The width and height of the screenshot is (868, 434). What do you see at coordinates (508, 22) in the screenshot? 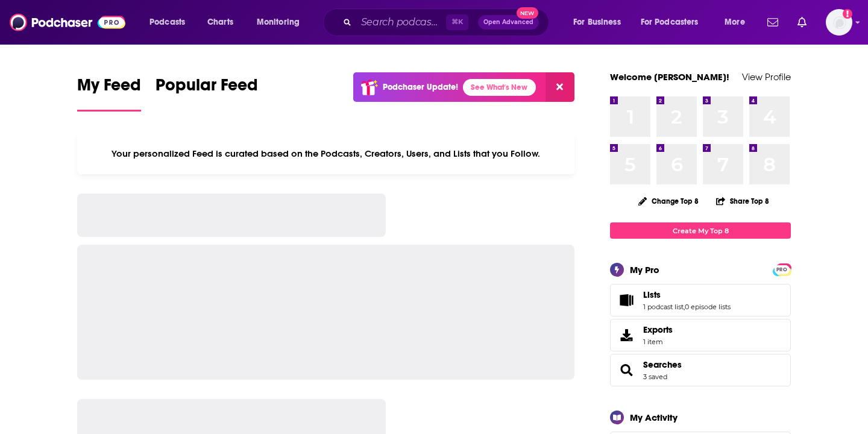
I see `span: Open Advanced` at bounding box center [508, 22].